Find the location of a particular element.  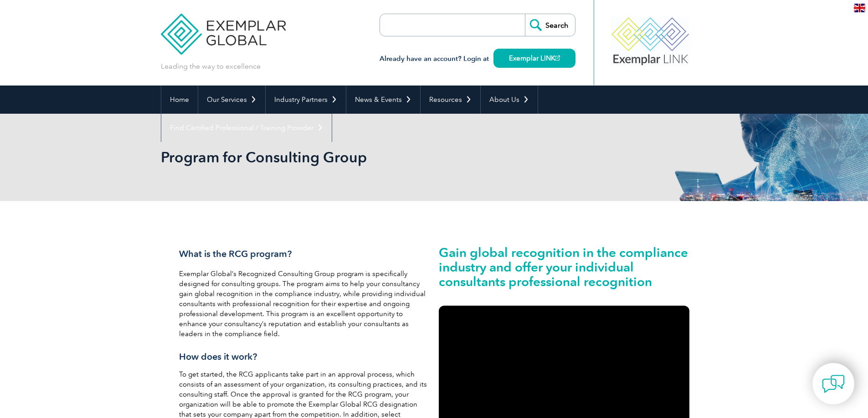

input: Search is located at coordinates (550, 25).